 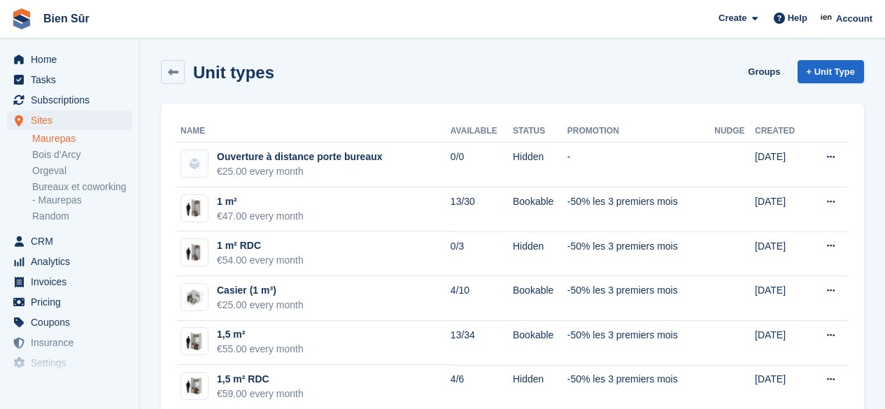 I want to click on td: 0/0, so click(x=481, y=165).